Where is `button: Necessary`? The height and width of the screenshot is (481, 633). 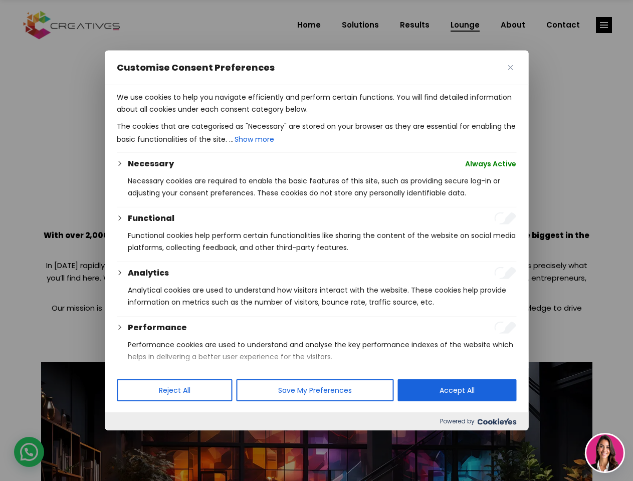
button: Necessary is located at coordinates (151, 164).